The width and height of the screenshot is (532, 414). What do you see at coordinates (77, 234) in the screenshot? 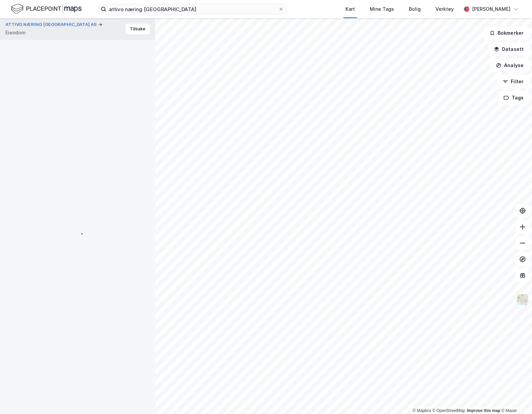
I see `img: spinner.a6d8c91a73a9ac5275cf975e30b51cfb.svg` at bounding box center [77, 234].